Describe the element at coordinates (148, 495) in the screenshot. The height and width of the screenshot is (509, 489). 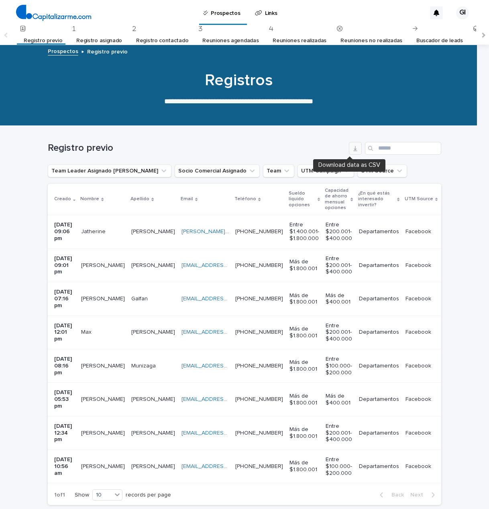
I see `p: records per page` at that location.